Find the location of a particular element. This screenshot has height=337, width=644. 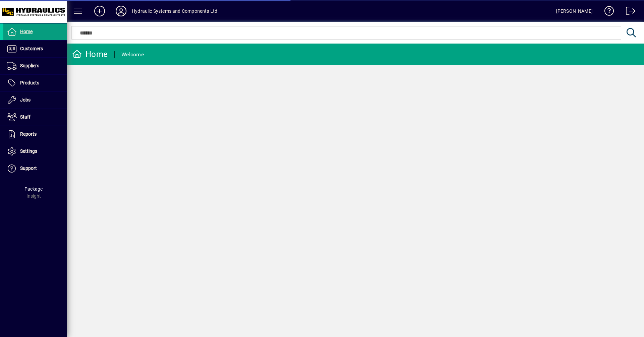

a: Jobs is located at coordinates (35, 100).